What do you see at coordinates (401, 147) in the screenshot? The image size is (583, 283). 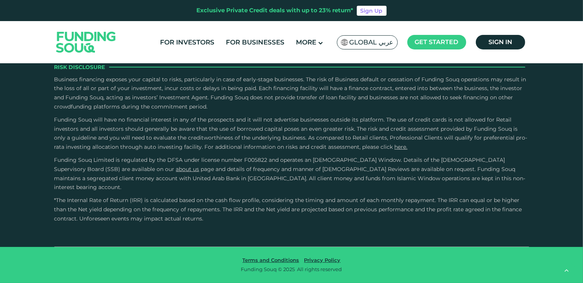 I see `a: here.` at bounding box center [401, 147].